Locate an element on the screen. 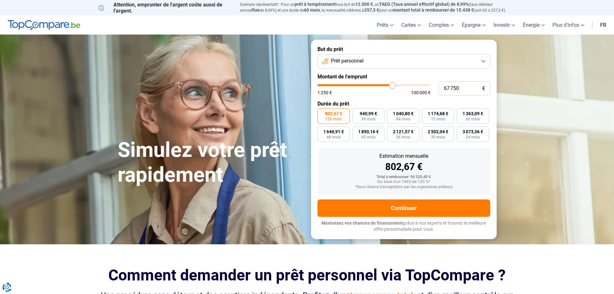  span: fixe is located at coordinates (256, 10).